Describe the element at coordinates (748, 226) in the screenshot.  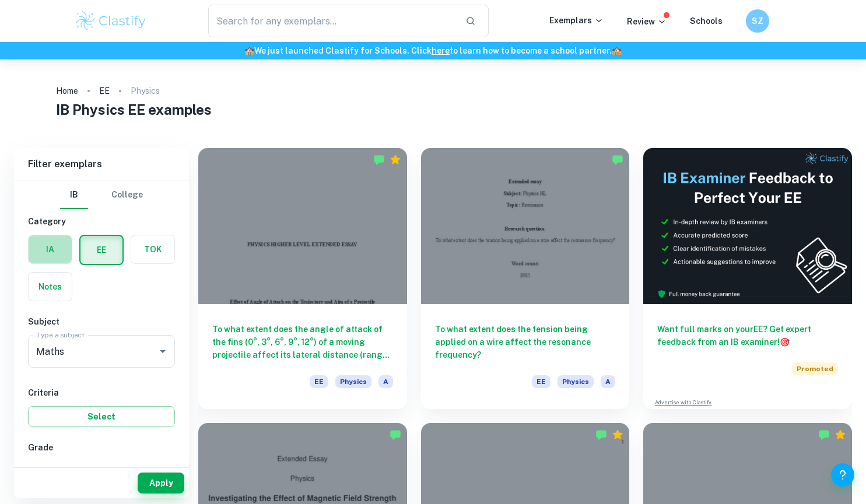
I see `img: Thumbnail` at that location.